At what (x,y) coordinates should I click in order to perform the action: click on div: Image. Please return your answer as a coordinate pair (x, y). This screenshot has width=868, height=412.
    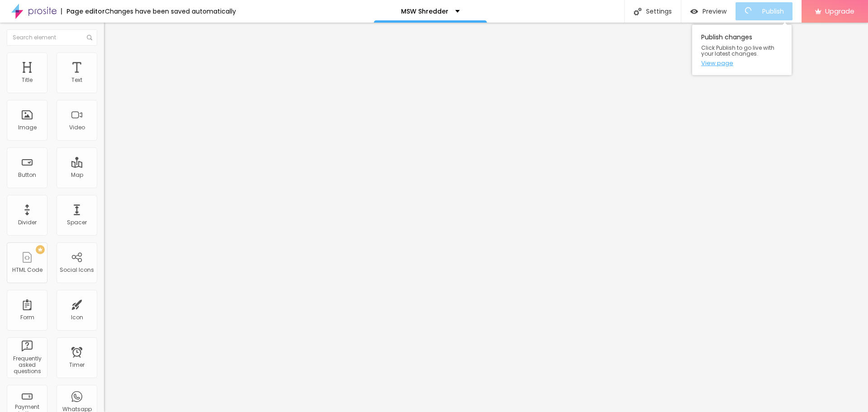
    Looking at the image, I should click on (27, 128).